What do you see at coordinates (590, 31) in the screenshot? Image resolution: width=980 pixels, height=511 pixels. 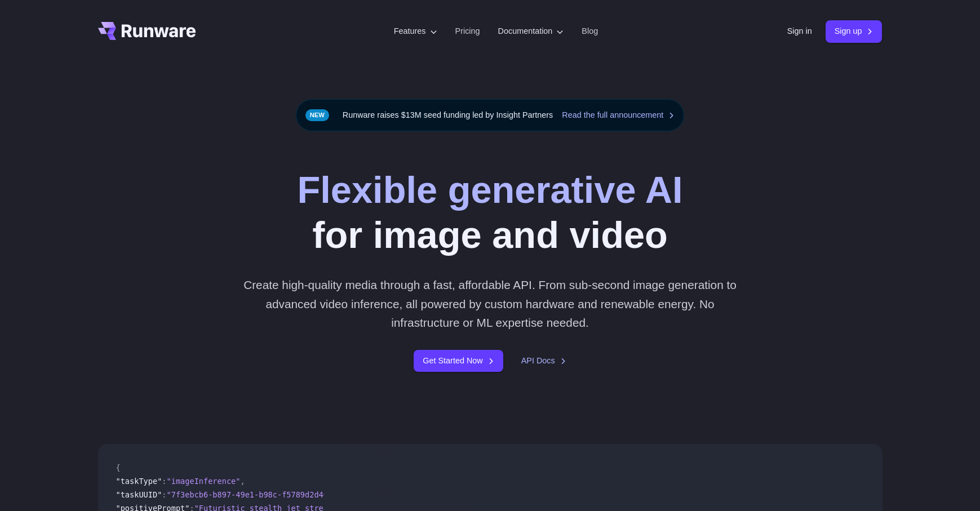 I see `a: Blog` at bounding box center [590, 31].